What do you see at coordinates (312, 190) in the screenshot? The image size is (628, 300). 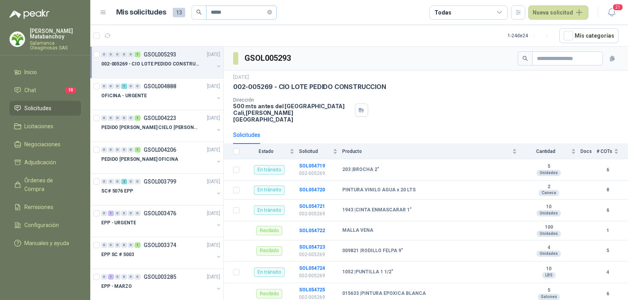 I see `b: SOL054720` at bounding box center [312, 190].